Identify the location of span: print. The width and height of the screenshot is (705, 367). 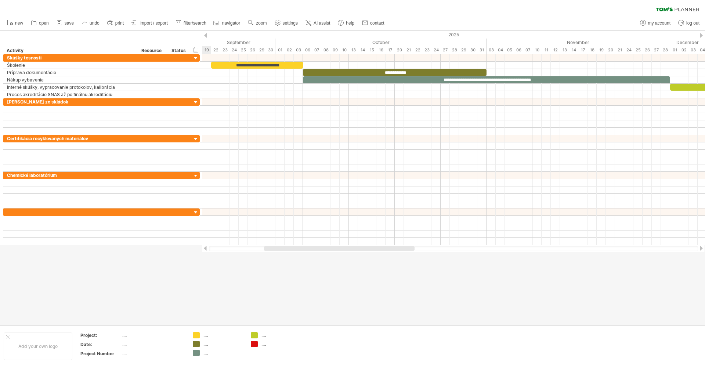
(119, 23).